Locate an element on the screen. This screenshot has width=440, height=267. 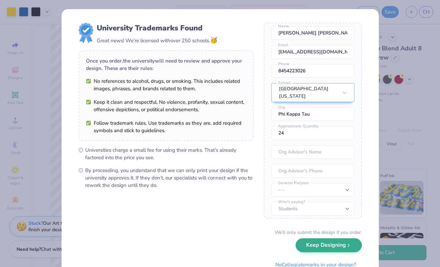
div: Great news! We’re licensed with over 250 schools. is located at coordinates (157, 40).